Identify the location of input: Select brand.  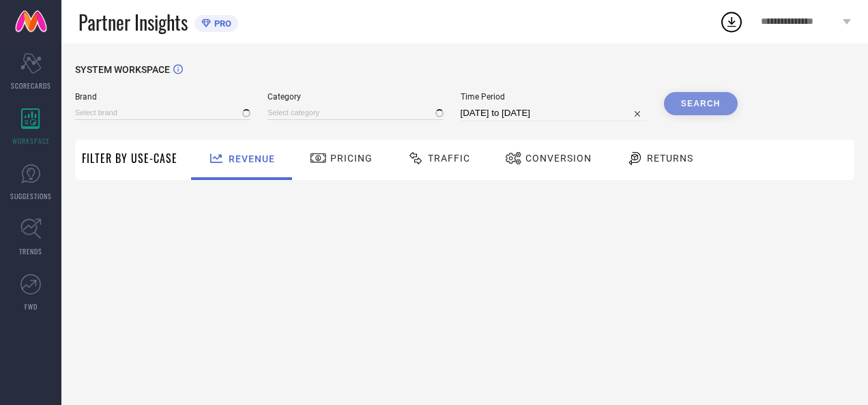
(163, 112).